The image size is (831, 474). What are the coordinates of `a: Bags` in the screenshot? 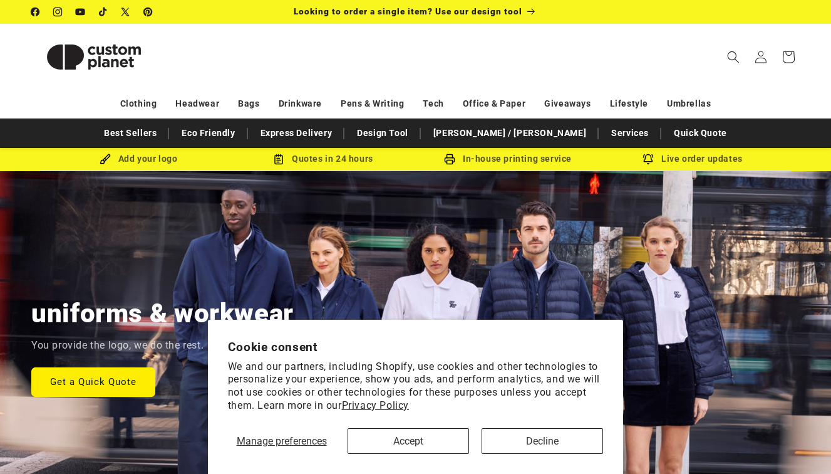 It's located at (249, 103).